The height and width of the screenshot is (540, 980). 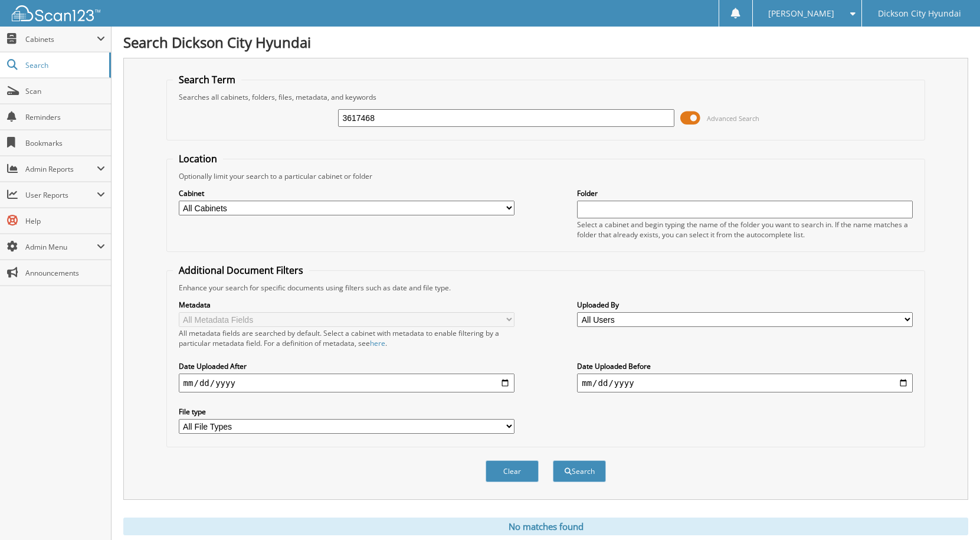 What do you see at coordinates (546, 176) in the screenshot?
I see `div: Optionally limit your search to a particular cabinet or folder` at bounding box center [546, 176].